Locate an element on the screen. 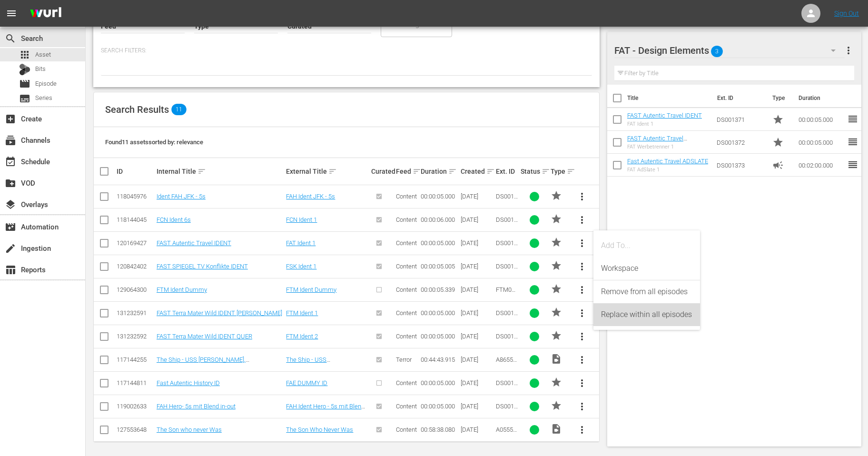 Image resolution: width=868 pixels, height=456 pixels. div: Status is located at coordinates (533, 172).